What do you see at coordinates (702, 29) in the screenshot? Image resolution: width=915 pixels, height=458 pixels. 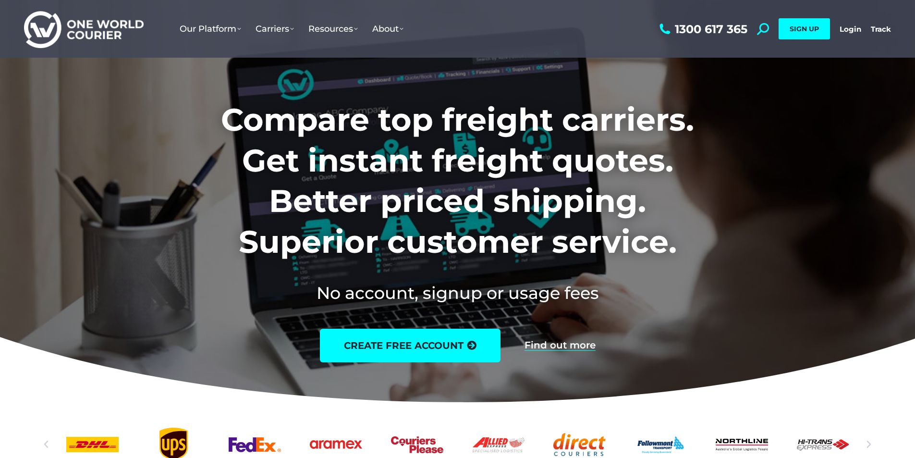 I see `a: 1300 617 365` at bounding box center [702, 29].